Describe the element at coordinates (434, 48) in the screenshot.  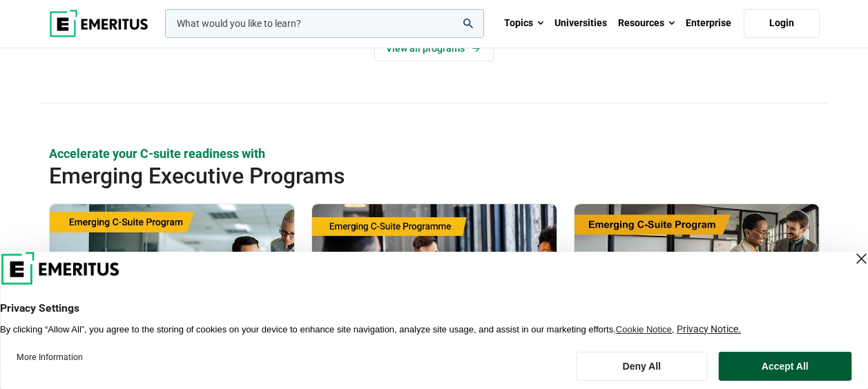
I see `a: View all programs` at that location.